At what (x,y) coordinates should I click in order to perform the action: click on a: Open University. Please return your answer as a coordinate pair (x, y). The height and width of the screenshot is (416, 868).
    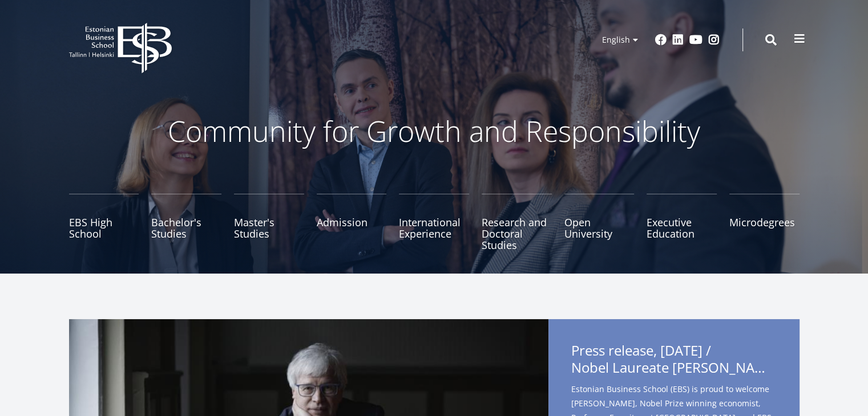
    Looking at the image, I should click on (599, 223).